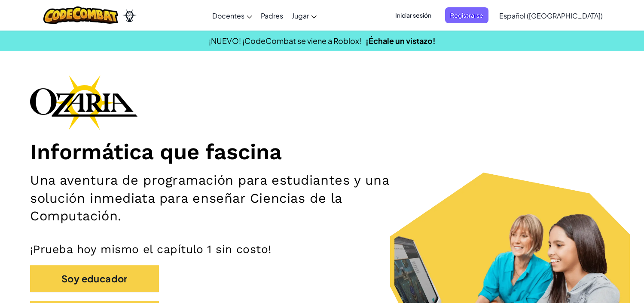 The height and width of the screenshot is (303, 644). Describe the element at coordinates (413, 15) in the screenshot. I see `span: Iniciar sesión` at that location.